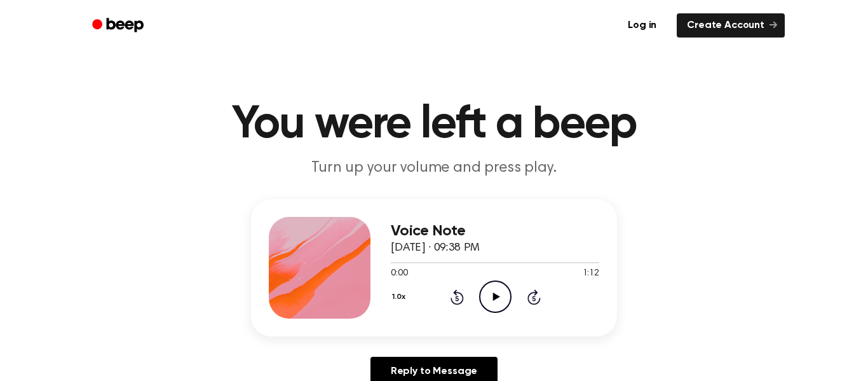 Image resolution: width=868 pixels, height=381 pixels. Describe the element at coordinates (399, 274) in the screenshot. I see `span: 0:00` at that location.